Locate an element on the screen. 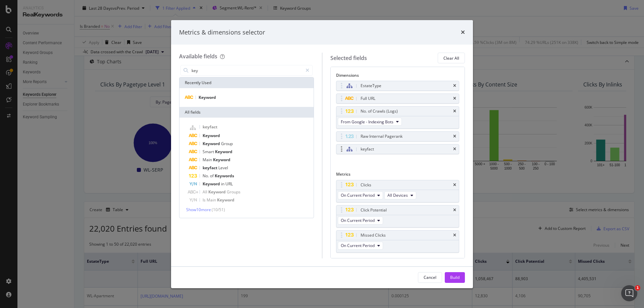 This screenshot has height=308, width=644. div: Full URL is located at coordinates (368, 99).